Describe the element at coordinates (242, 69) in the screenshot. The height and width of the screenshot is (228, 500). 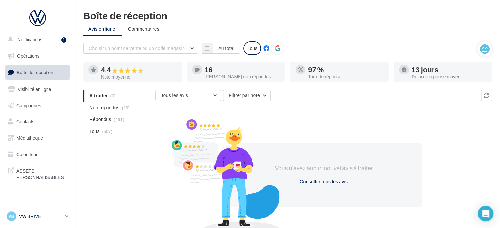
I see `div: 16` at that location.